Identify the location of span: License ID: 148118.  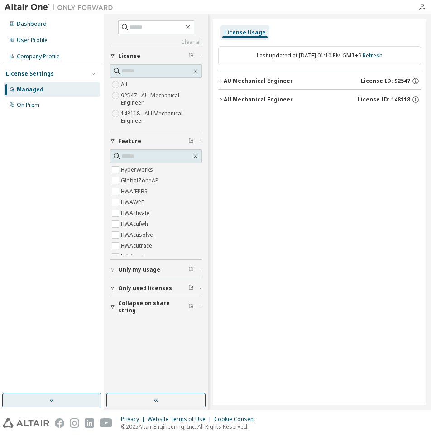
(384, 100).